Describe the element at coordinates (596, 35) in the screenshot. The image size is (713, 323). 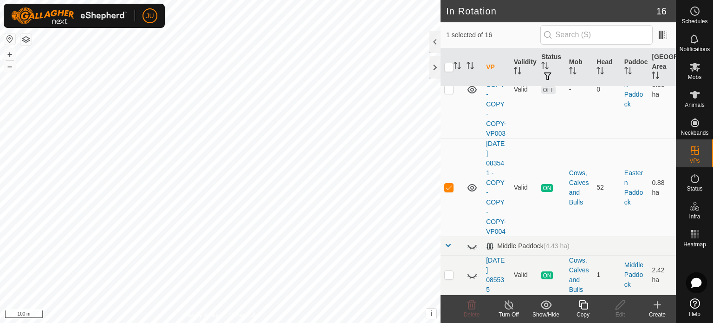
I see `input: Search (S)` at that location.